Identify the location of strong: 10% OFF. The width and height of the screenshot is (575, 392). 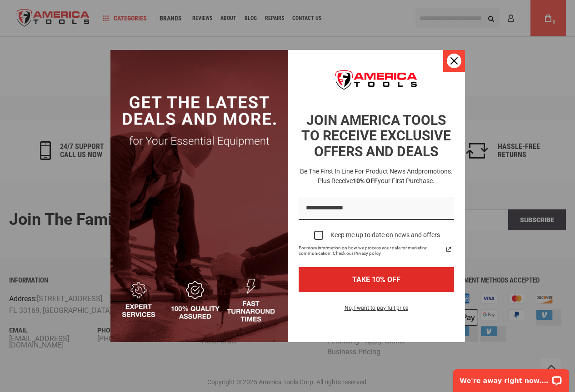
(365, 180).